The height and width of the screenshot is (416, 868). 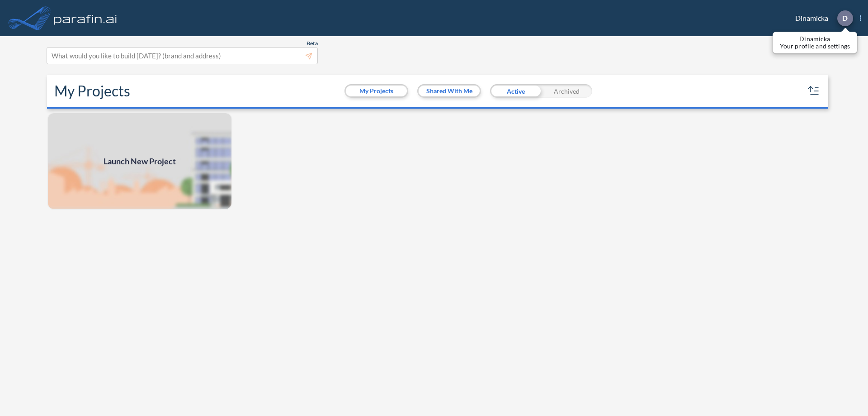 What do you see at coordinates (449, 91) in the screenshot?
I see `button: Shared With Me` at bounding box center [449, 91].